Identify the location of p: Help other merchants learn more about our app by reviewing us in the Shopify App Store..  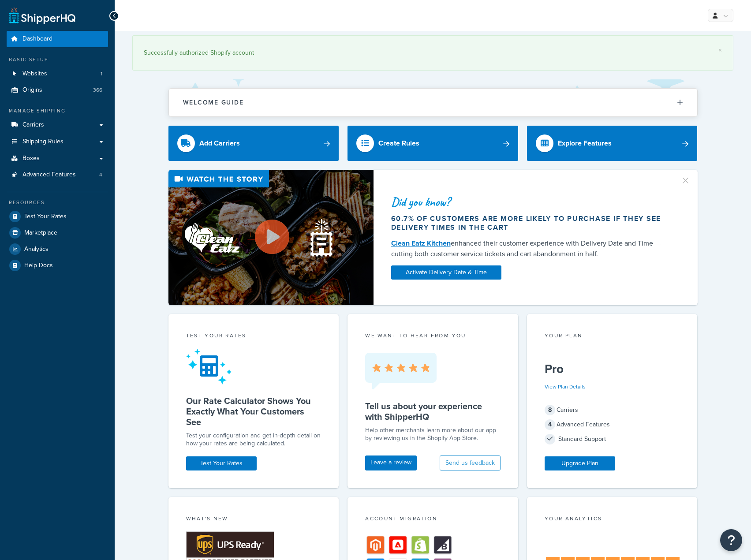
(433, 434).